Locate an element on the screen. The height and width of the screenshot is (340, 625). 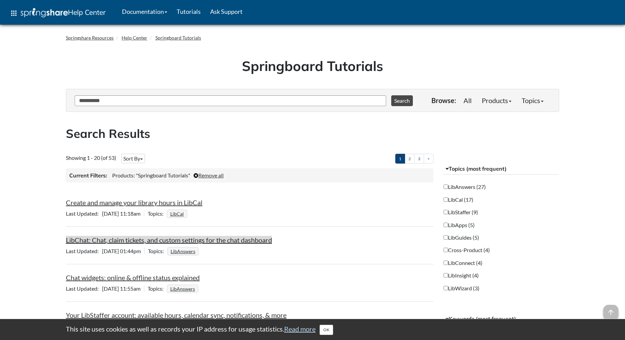
img: Springshare is located at coordinates (44, 12).